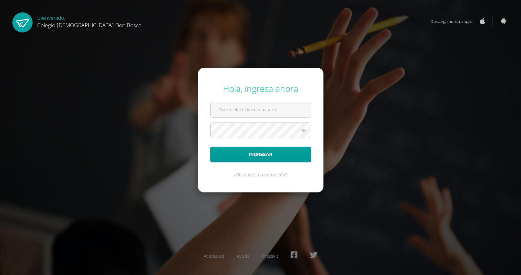 The height and width of the screenshot is (275, 521). Describe the element at coordinates (454, 21) in the screenshot. I see `span: Descarga nuestra app:` at that location.